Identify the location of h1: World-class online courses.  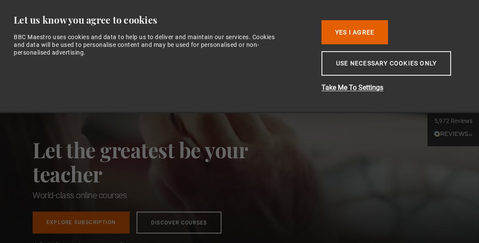
(159, 195).